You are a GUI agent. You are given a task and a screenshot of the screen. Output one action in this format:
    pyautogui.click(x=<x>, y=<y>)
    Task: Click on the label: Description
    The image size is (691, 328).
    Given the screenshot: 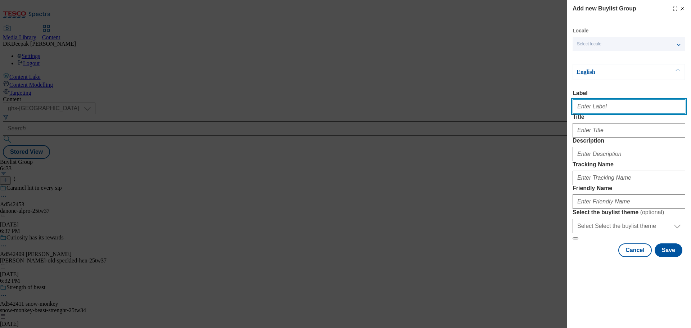 What is the action you would take?
    pyautogui.click(x=629, y=141)
    